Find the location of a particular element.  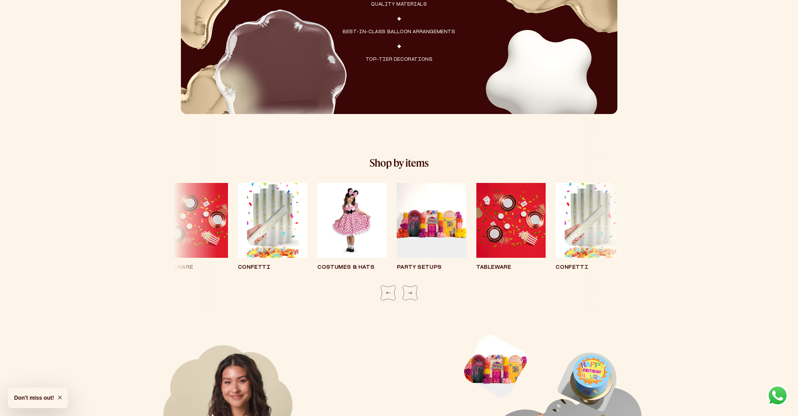

span: Top-tier decorations is located at coordinates (399, 60).